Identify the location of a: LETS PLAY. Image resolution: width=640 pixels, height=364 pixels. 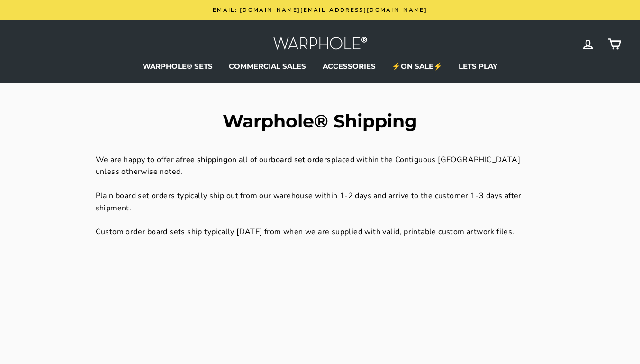
(478, 66).